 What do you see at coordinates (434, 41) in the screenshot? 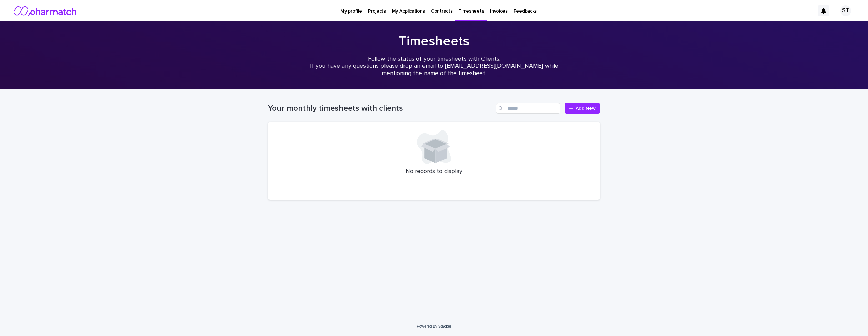
I see `h1: Timesheets` at bounding box center [434, 41].